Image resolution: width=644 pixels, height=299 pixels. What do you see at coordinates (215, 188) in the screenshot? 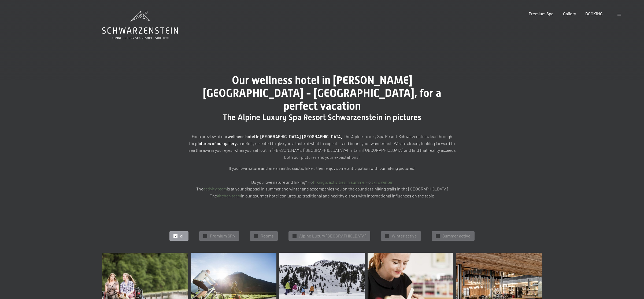
I see `a: activity team` at bounding box center [215, 188].